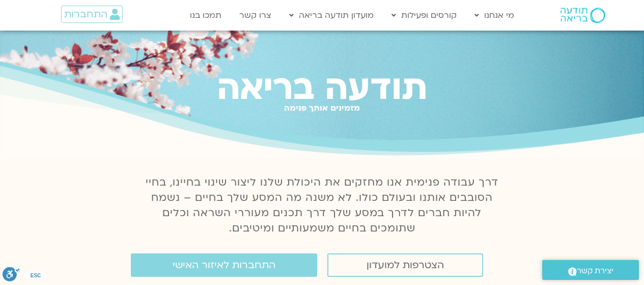  Describe the element at coordinates (494, 15) in the screenshot. I see `a: מי אנחנו` at that location.